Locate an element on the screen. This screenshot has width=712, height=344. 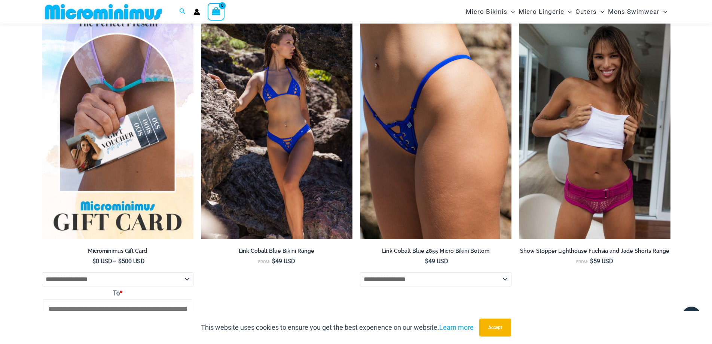
a: Link Cobalt Blue 4855 Bottom 01Link Cobalt Blue 4855 Bottom 02Link Cobalt Blue 4855 Bottom 02 is located at coordinates (435, 126).